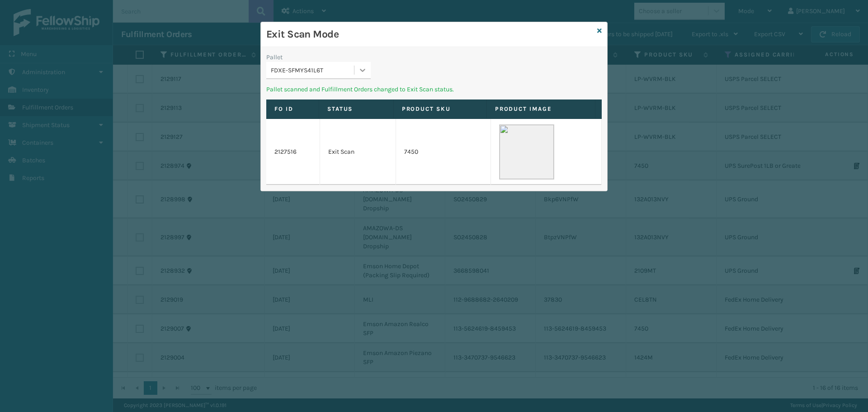 The height and width of the screenshot is (412, 868). I want to click on label: Product SKU, so click(440, 109).